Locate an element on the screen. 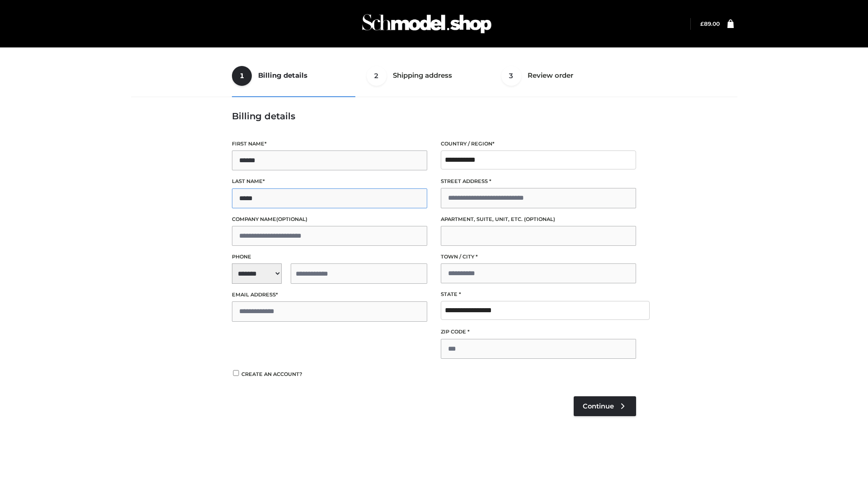 The image size is (868, 488). label: Country / Region is located at coordinates (539, 144).